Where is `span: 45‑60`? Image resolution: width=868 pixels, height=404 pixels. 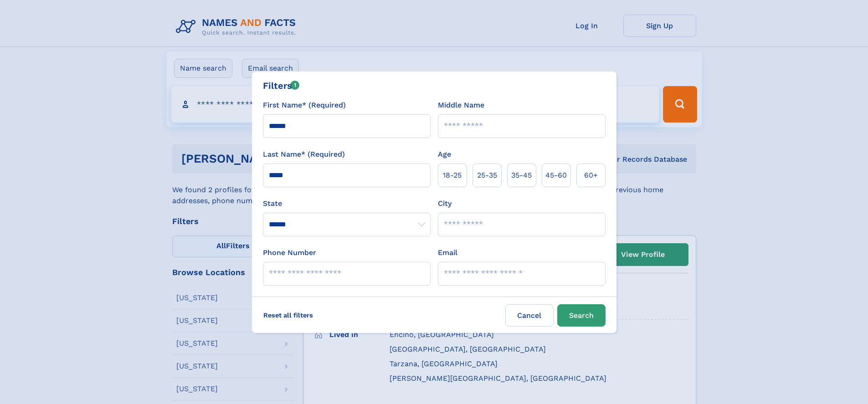 span: 45‑60 is located at coordinates (556, 176).